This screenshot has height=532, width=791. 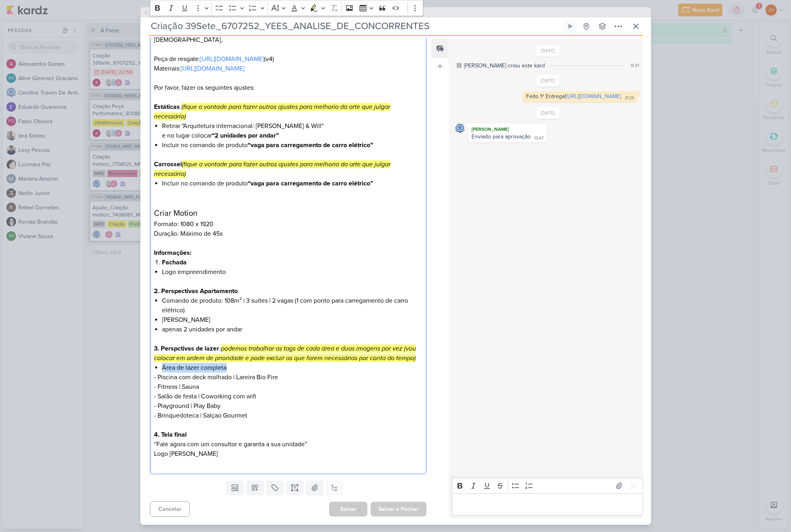 What do you see at coordinates (539, 138) in the screenshot?
I see `div: 15:47` at bounding box center [539, 138].